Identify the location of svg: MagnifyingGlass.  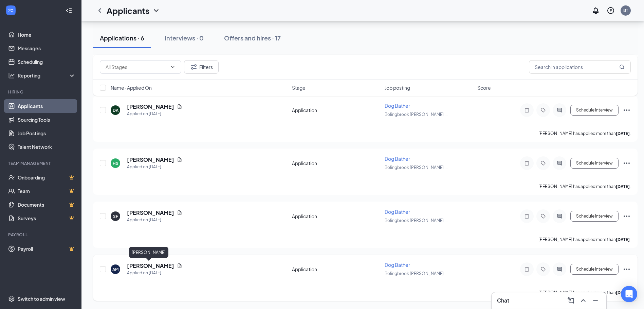
(622, 67).